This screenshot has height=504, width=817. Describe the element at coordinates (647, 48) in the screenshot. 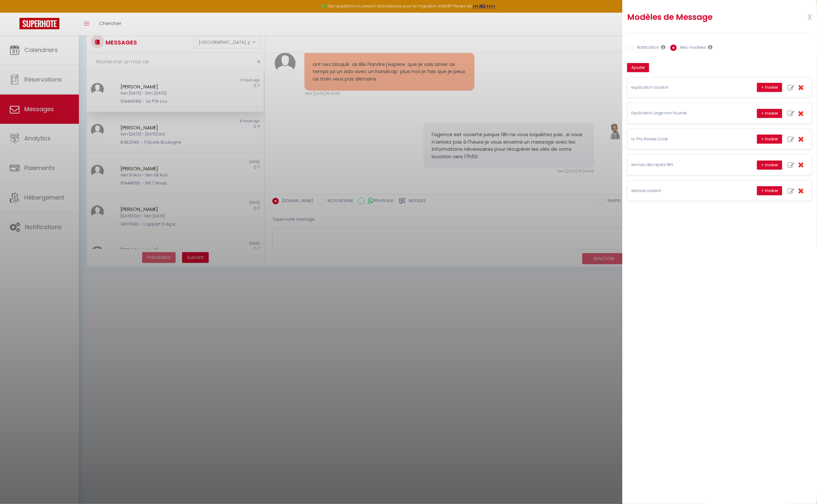

I see `label: Notification` at that location.